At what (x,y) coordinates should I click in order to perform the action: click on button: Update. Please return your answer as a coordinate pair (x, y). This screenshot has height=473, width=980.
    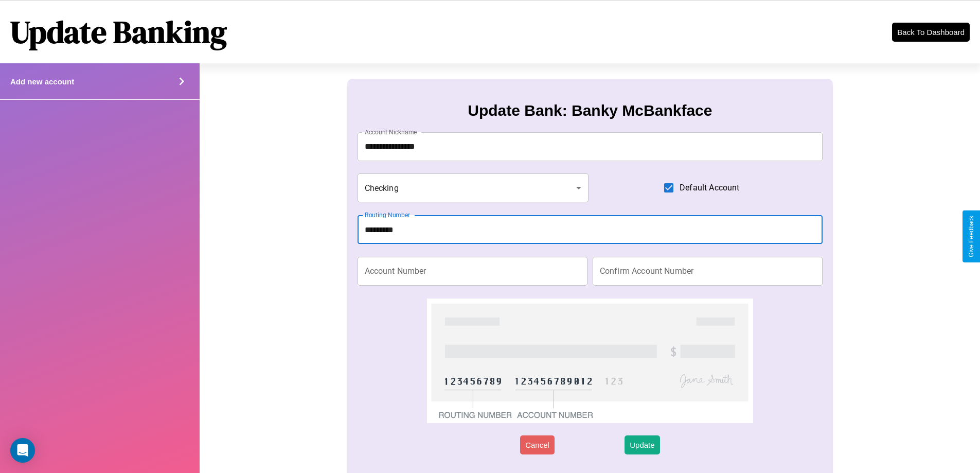
    Looking at the image, I should click on (642, 445).